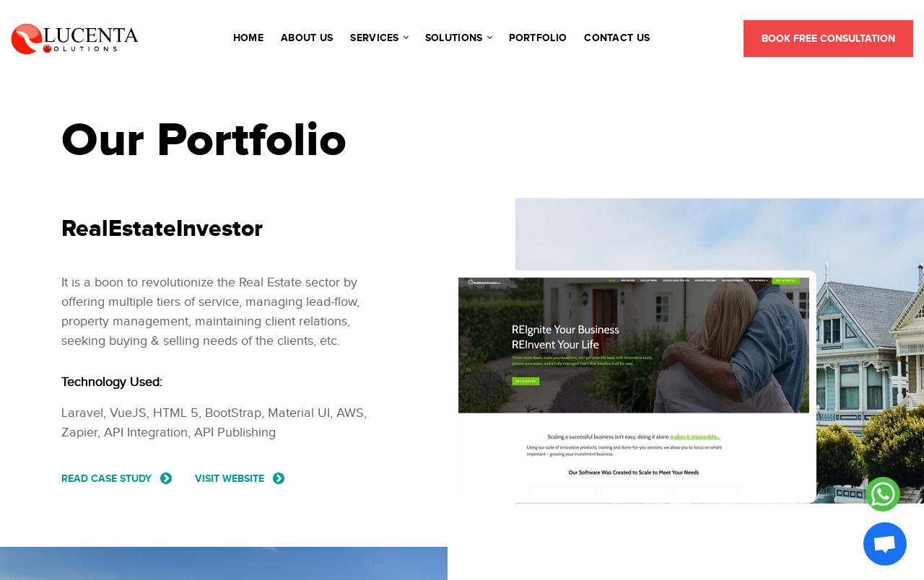 The width and height of the screenshot is (924, 580). What do you see at coordinates (75, 39) in the screenshot?
I see `img: Lucenta Solutions` at bounding box center [75, 39].